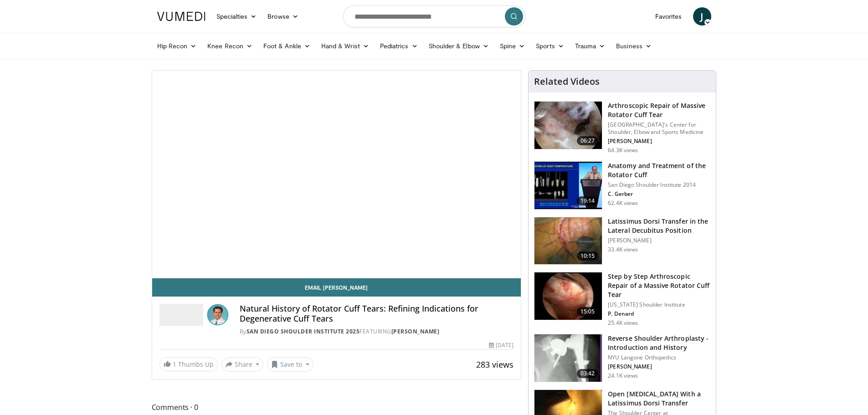 The image size is (868, 415). I want to click on button: Save to, so click(290, 364).